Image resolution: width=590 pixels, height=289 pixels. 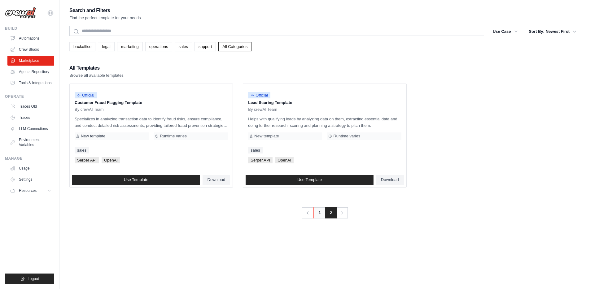 What do you see at coordinates (325, 122) in the screenshot?
I see `p: Helps with qualifying leads by analyzing data on them, extracting essential data and doing furthe...` at bounding box center [325, 122].